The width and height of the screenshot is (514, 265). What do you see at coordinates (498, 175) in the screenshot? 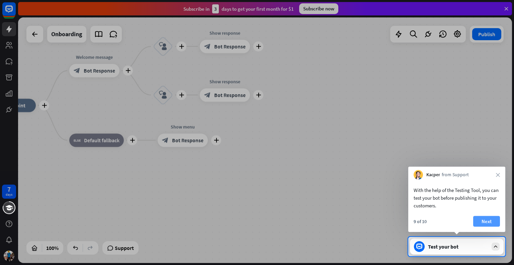
I see `i: close` at bounding box center [498, 175].